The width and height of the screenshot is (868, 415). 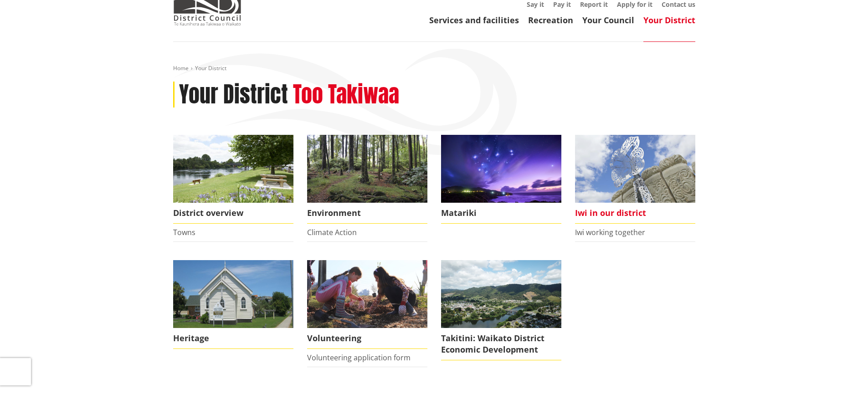 What do you see at coordinates (233, 294) in the screenshot?
I see `img: Raglan Church` at bounding box center [233, 294].